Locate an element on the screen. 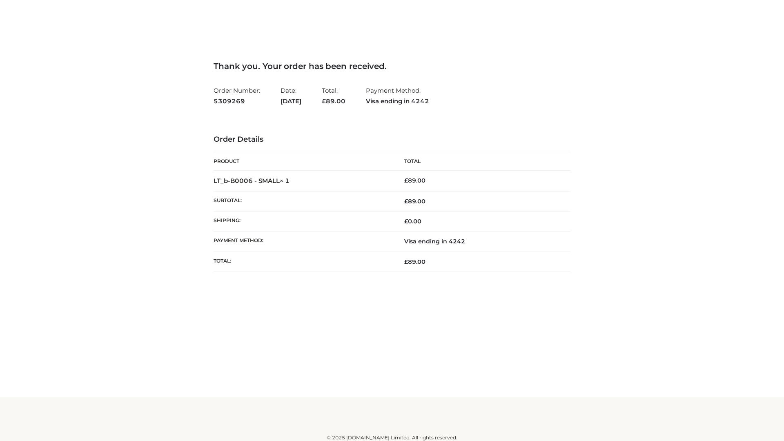 The width and height of the screenshot is (784, 441). strong: LT_b-B0006 - SMALL is located at coordinates (252, 180).